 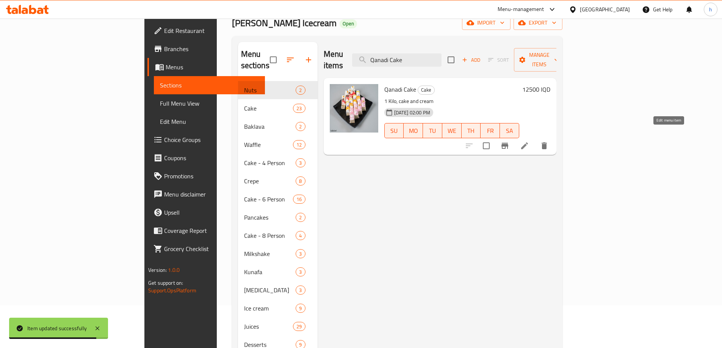 What do you see at coordinates (211, 31) in the screenshot?
I see `span: Edit Restaurant` at bounding box center [211, 31].